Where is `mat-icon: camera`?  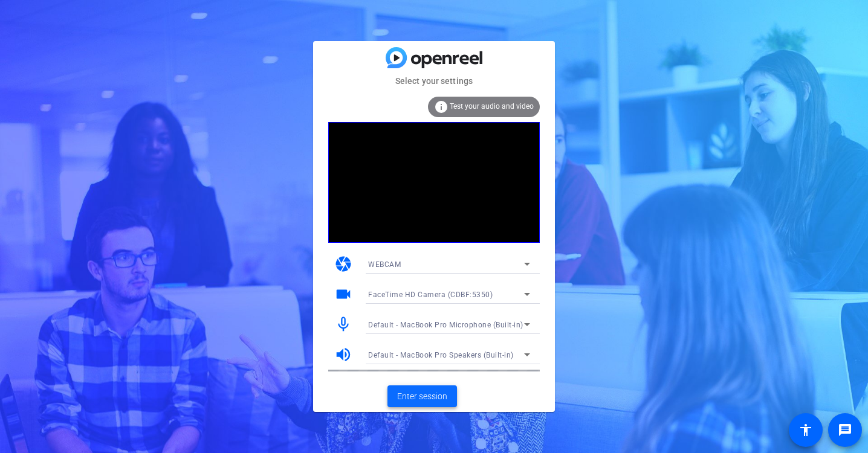
mat-icon: camera is located at coordinates (343, 264).